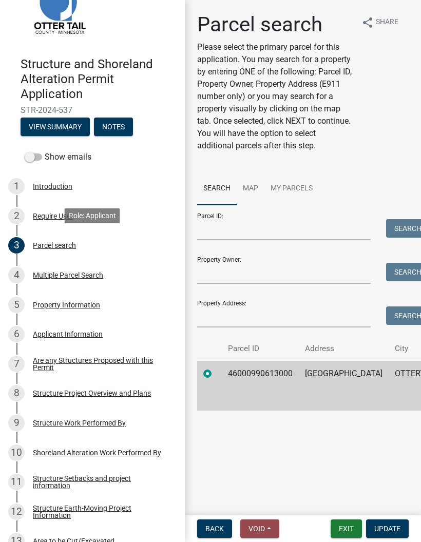  I want to click on div: 6, so click(16, 334).